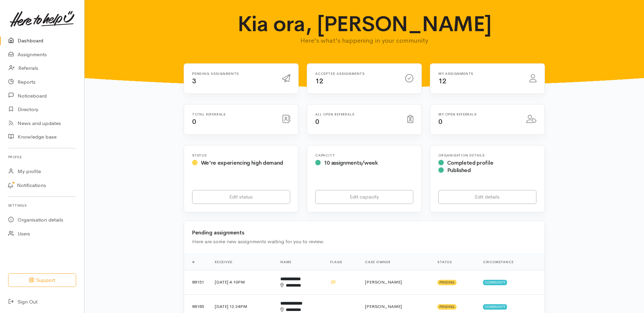 The image size is (644, 313). I want to click on h6: Settings, so click(42, 205).